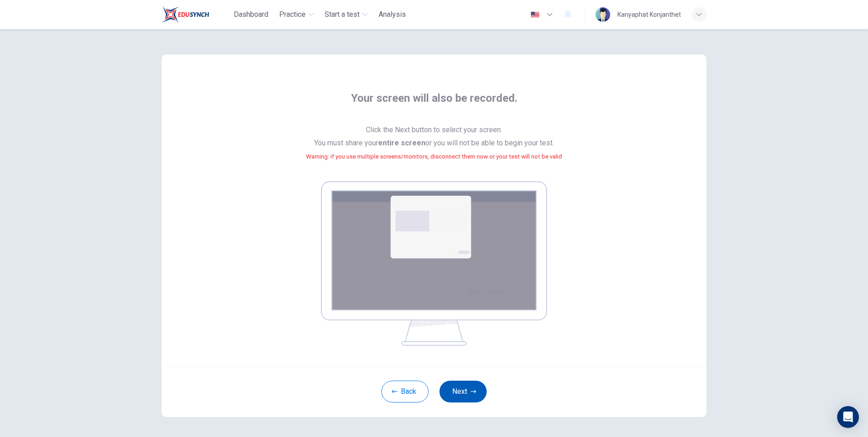  I want to click on span: Analysis, so click(392, 15).